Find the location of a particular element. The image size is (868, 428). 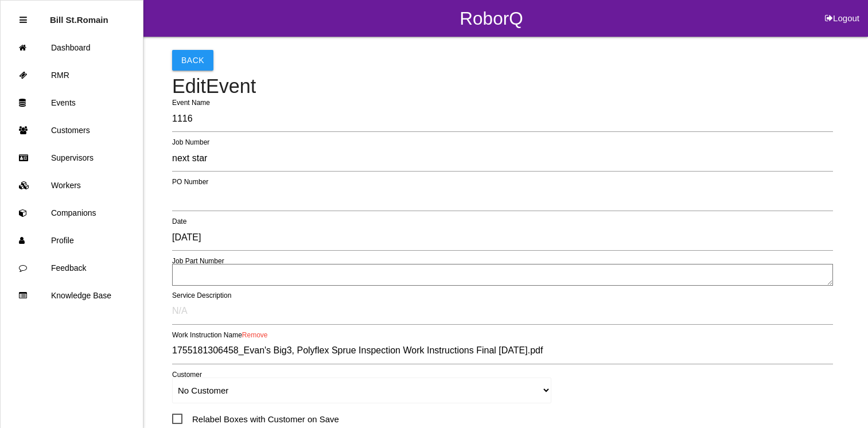

input: N/A is located at coordinates (503, 312).